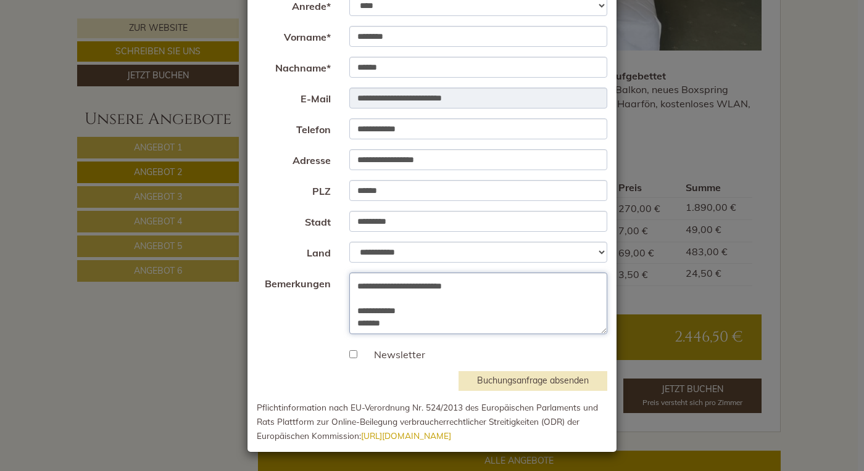 Image resolution: width=864 pixels, height=471 pixels. I want to click on label: Bemerkungen, so click(294, 282).